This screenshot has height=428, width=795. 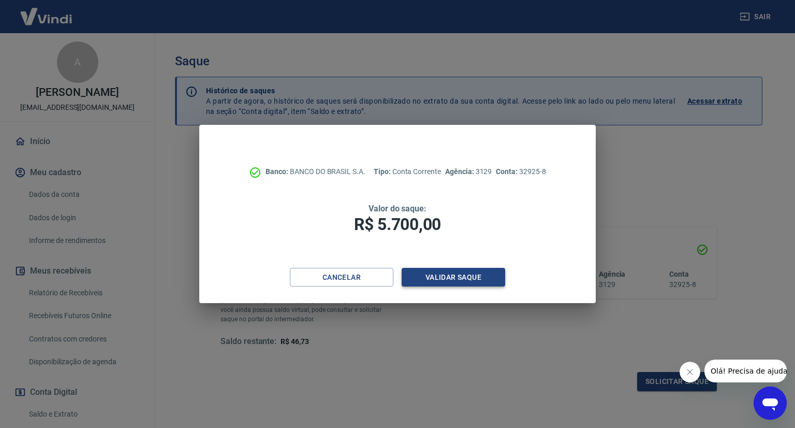 What do you see at coordinates (383, 171) in the screenshot?
I see `span: Tipo:` at bounding box center [383, 171].